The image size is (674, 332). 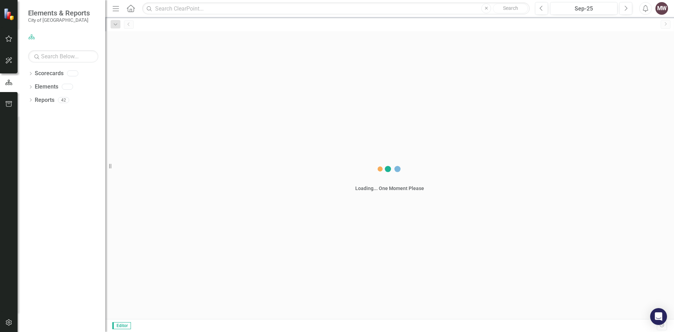 I want to click on button: Search, so click(x=510, y=8).